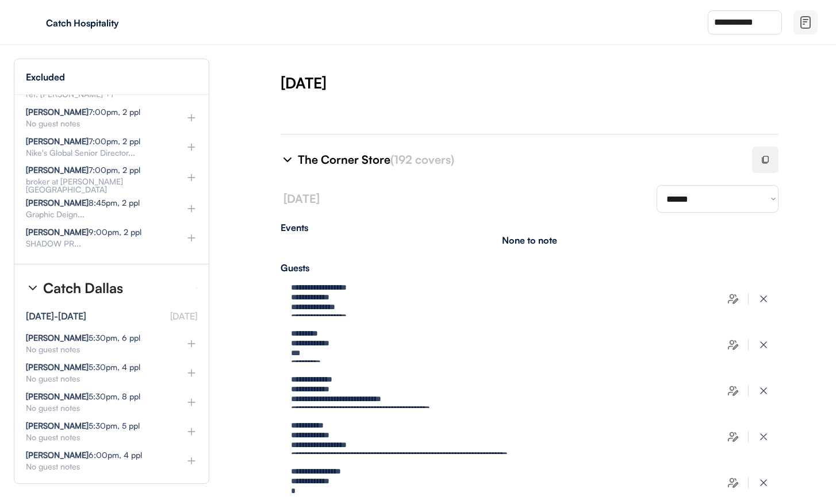  Describe the element at coordinates (45, 77) in the screenshot. I see `div: Excluded` at that location.